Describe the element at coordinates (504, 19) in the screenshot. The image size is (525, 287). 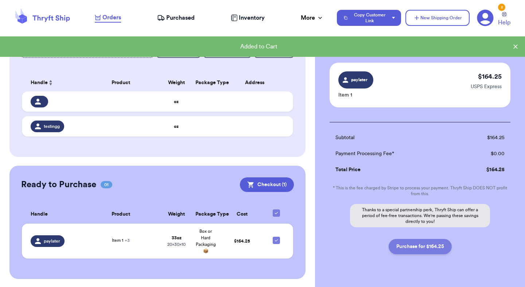
I see `a: Help` at that location.